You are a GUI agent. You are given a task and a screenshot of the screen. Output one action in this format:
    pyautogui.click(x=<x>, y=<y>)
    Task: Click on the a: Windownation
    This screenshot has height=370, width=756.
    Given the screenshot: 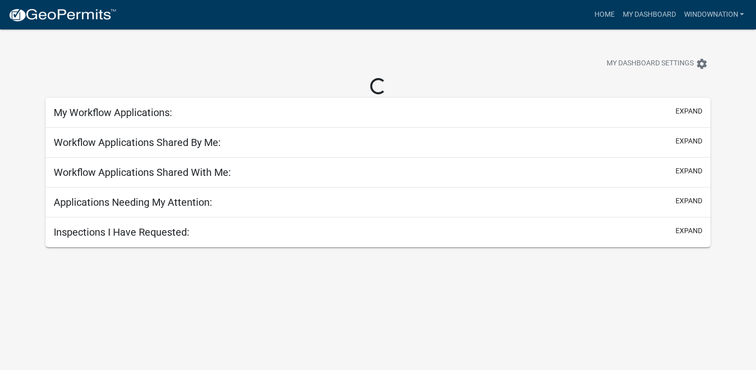 What is the action you would take?
    pyautogui.click(x=714, y=15)
    